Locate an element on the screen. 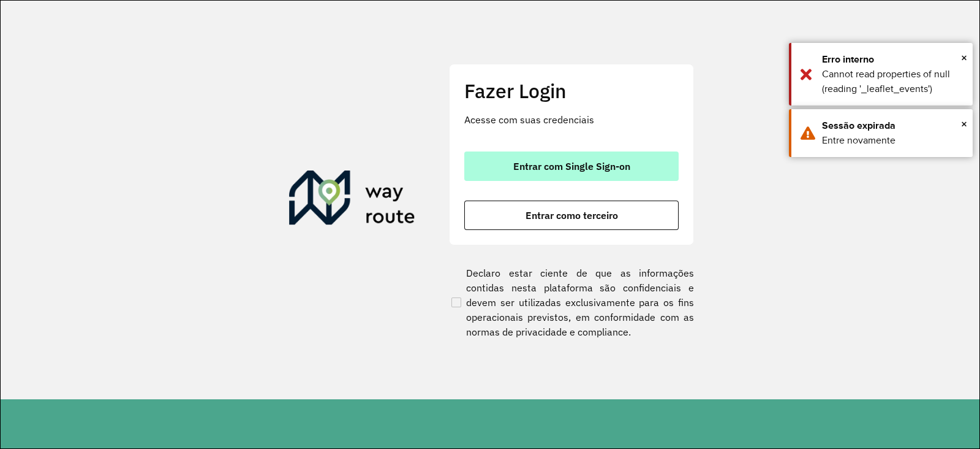 Image resolution: width=980 pixels, height=449 pixels. p: Acesse com suas credenciais is located at coordinates (571, 120).